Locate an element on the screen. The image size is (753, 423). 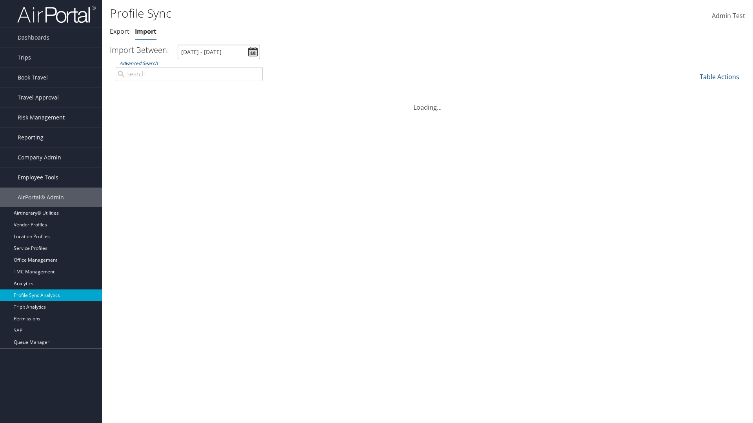
h3: Import Between: is located at coordinates (139, 50).